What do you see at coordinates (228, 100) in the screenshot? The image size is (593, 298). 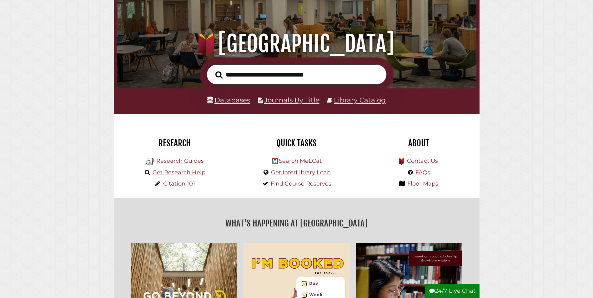 I see `a: Databases` at bounding box center [228, 100].